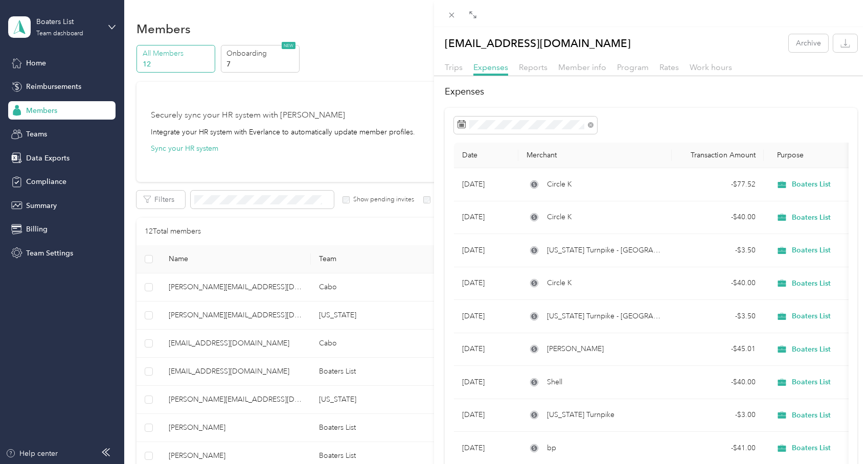 This screenshot has height=464, width=868. What do you see at coordinates (554, 383) in the screenshot?
I see `span: Shell` at bounding box center [554, 383].